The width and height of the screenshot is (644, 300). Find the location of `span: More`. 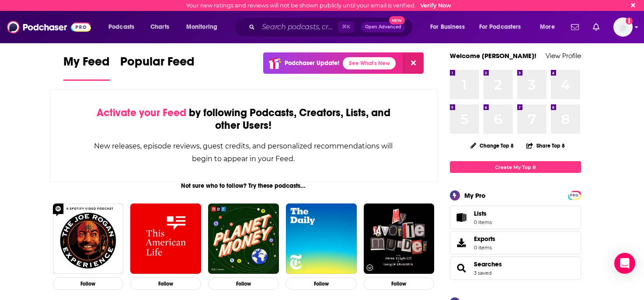

span: More is located at coordinates (547, 27).